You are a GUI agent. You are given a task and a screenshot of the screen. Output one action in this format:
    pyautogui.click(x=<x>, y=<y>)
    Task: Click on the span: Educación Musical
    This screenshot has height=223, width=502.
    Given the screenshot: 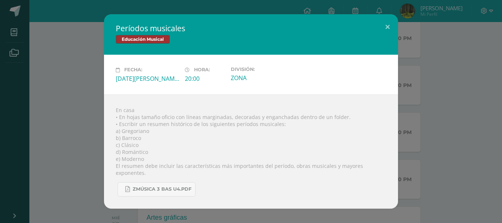 What is the action you would take?
    pyautogui.click(x=142, y=39)
    